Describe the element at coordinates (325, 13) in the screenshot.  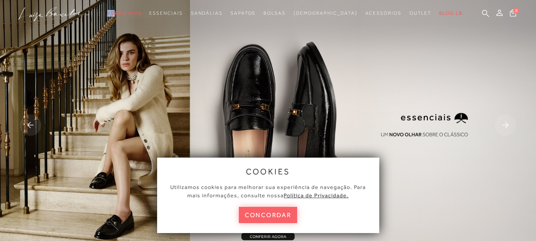
I see `a: noSubCategoriesText` at that location.